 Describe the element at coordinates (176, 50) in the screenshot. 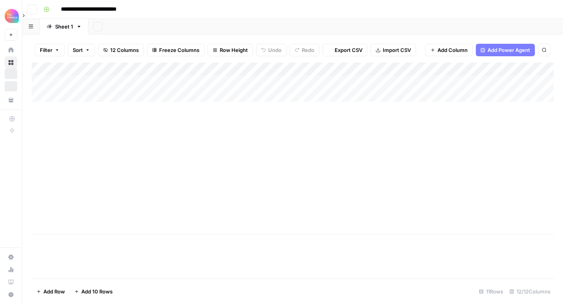

I see `button: Freeze Columns` at that location.